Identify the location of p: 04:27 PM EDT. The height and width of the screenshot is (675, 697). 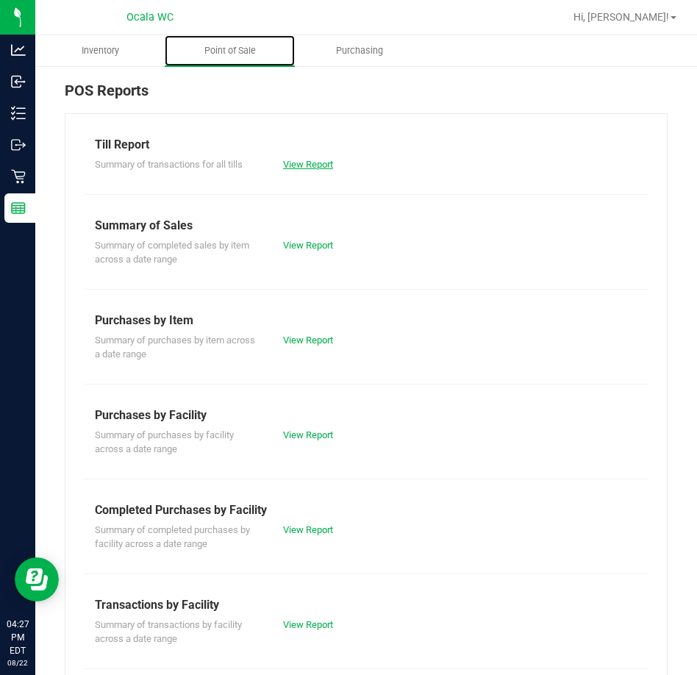
(18, 637).